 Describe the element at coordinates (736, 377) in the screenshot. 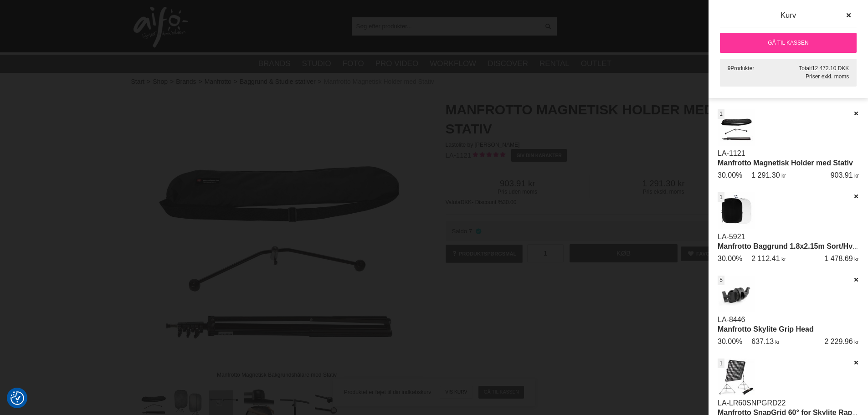

I see `img: Manfrotto SnapGrid 60° for Skylite Rapid 2x2m` at that location.